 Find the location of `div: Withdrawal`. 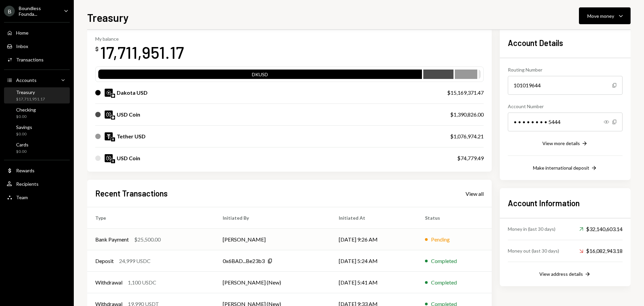

div: Withdrawal is located at coordinates (109, 283).